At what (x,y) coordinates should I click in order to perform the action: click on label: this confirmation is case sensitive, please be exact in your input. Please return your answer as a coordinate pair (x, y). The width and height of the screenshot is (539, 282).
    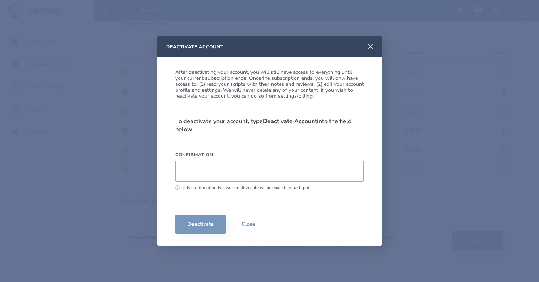
    Looking at the image, I should click on (269, 187).